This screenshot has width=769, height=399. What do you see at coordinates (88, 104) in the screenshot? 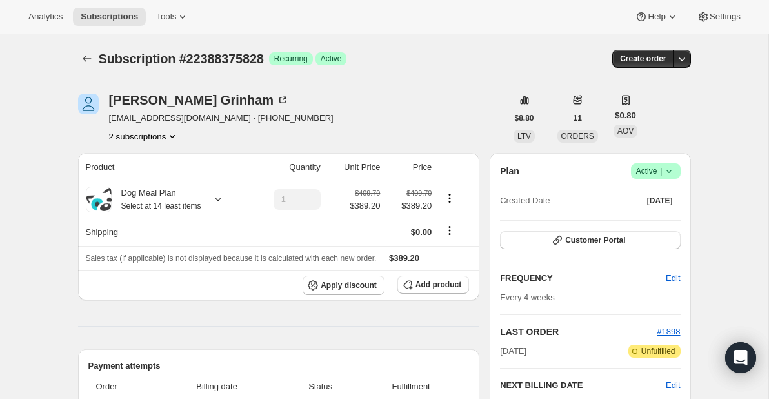
I see `span: Sebastian Grinham` at bounding box center [88, 104].